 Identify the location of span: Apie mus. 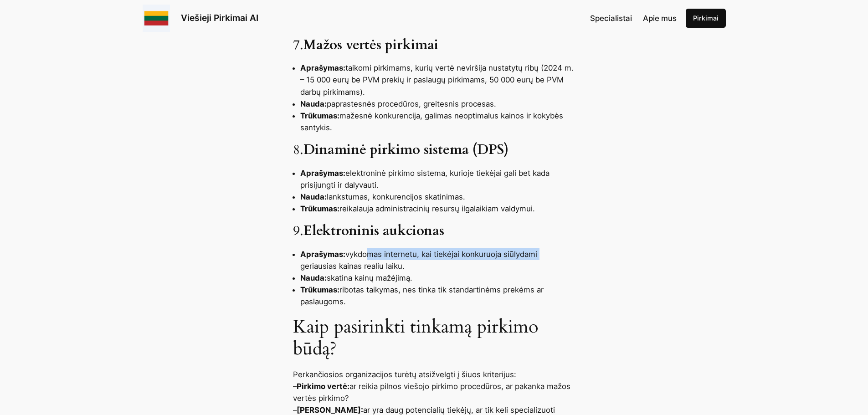
(660, 18).